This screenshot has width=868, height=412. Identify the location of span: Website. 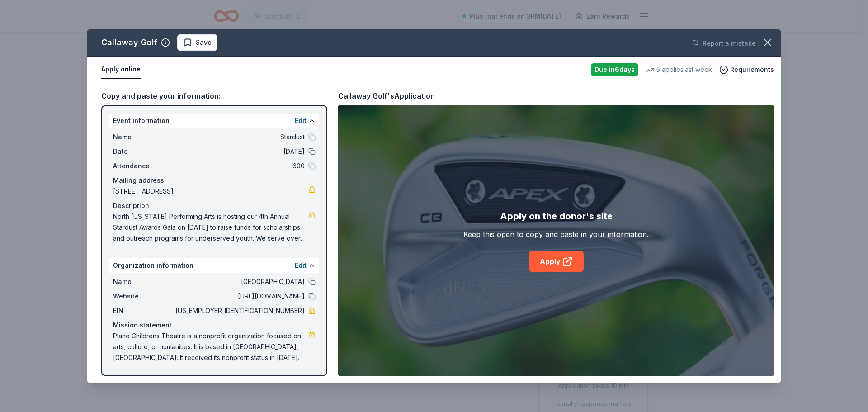
(143, 296).